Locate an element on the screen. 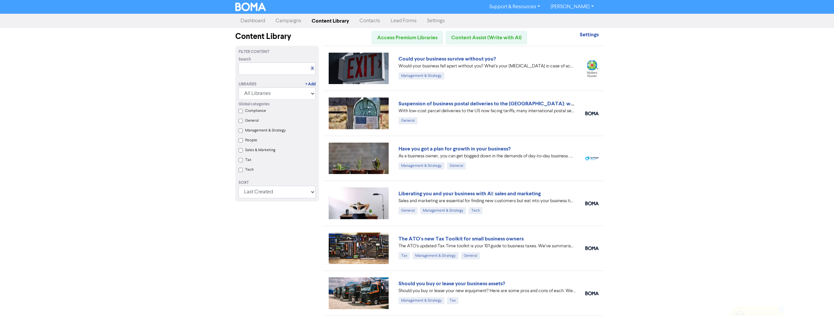  img: boma_accounting is located at coordinates (592, 294).